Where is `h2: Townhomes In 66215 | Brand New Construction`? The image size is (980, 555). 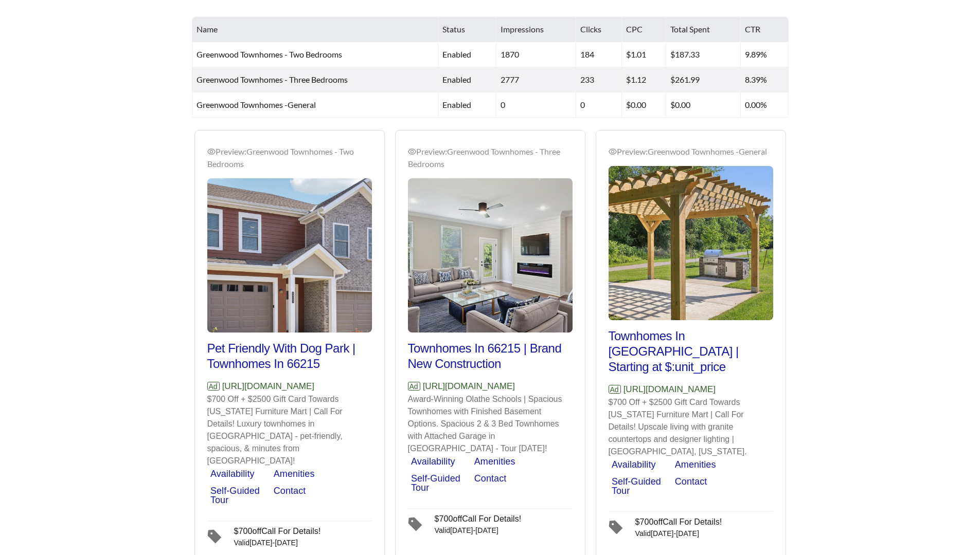
h2: Townhomes In 66215 | Brand New Construction is located at coordinates (490, 356).